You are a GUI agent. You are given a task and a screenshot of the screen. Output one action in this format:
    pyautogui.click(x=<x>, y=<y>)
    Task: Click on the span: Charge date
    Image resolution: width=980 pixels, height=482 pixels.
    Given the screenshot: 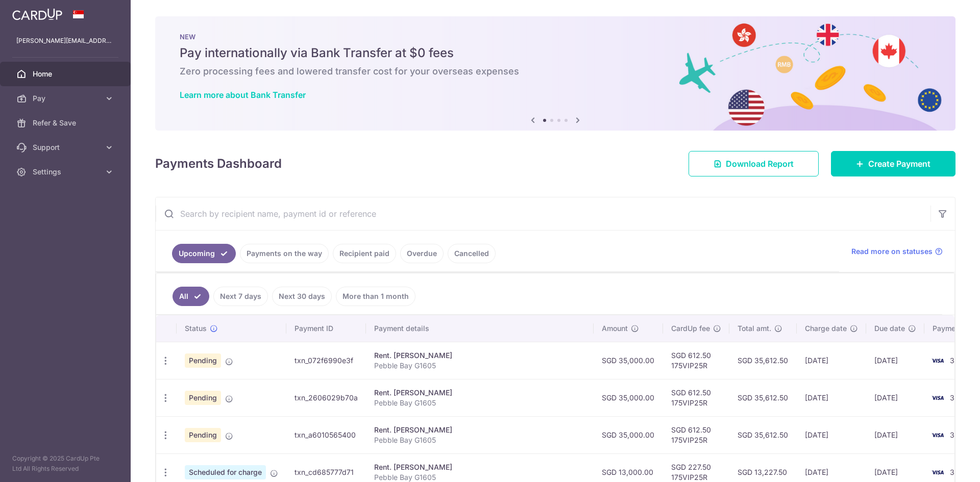 What is the action you would take?
    pyautogui.click(x=825, y=328)
    